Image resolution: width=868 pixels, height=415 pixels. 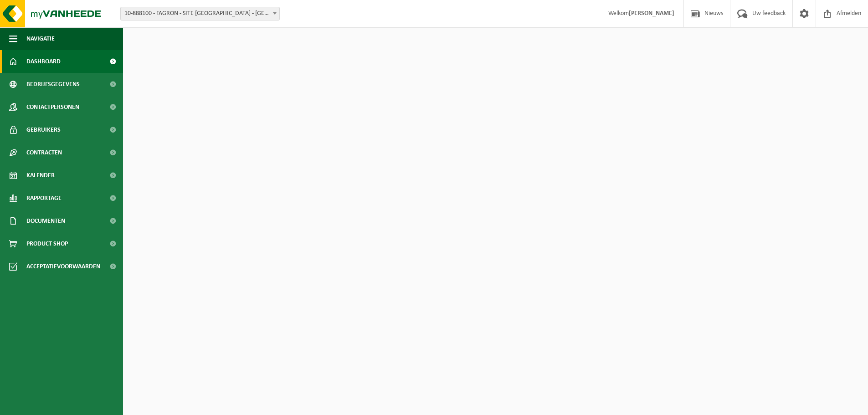 What do you see at coordinates (43, 130) in the screenshot?
I see `span: Gebruikers` at bounding box center [43, 130].